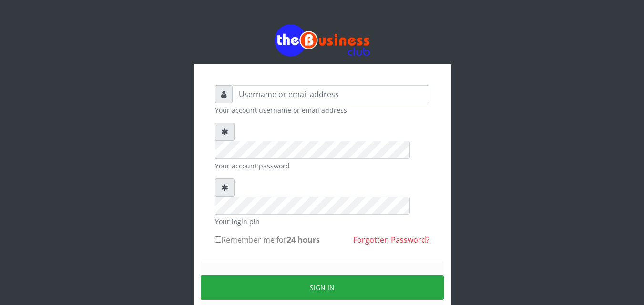 Image resolution: width=644 pixels, height=305 pixels. What do you see at coordinates (322, 287) in the screenshot?
I see `button: Sign in` at bounding box center [322, 287].